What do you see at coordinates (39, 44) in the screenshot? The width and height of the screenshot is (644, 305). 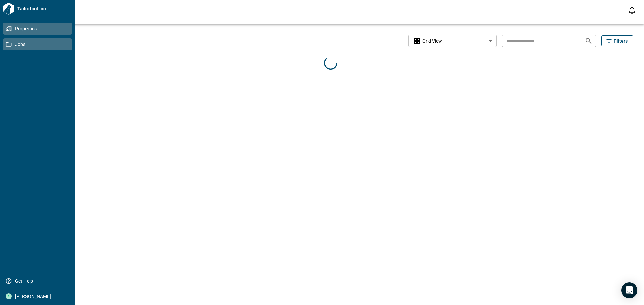 I see `span: Jobs` at bounding box center [39, 44].